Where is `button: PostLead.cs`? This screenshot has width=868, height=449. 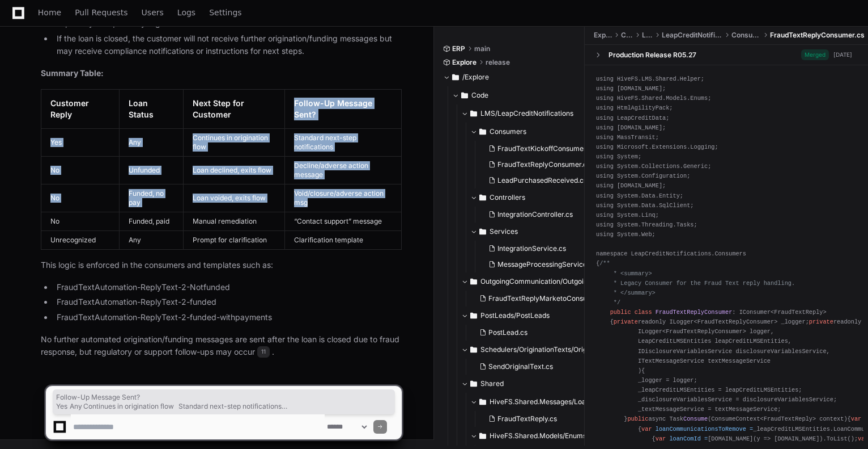 button: PostLead.cs is located at coordinates (531, 332).